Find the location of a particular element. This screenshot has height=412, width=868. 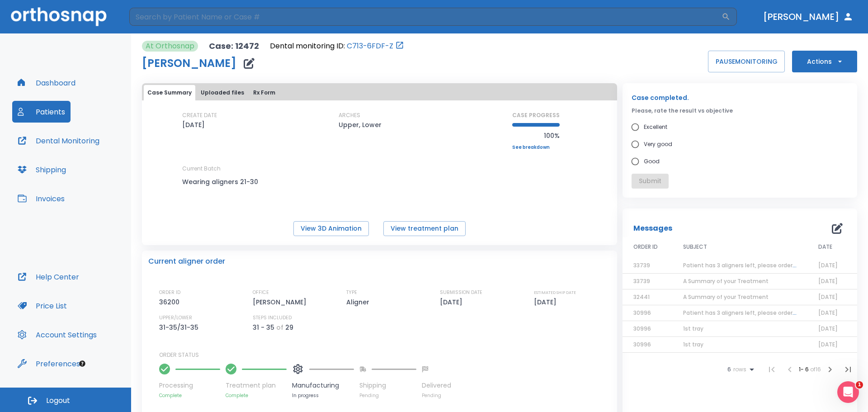

p: Shipping is located at coordinates (388, 385).